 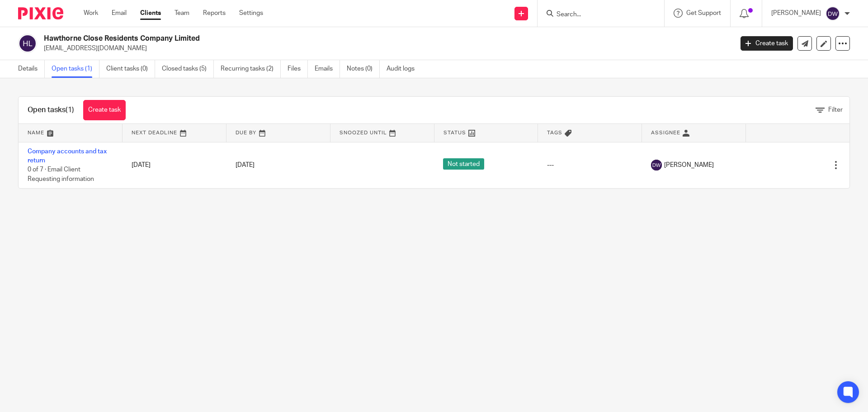 I want to click on span: Snoozed Until, so click(x=363, y=132).